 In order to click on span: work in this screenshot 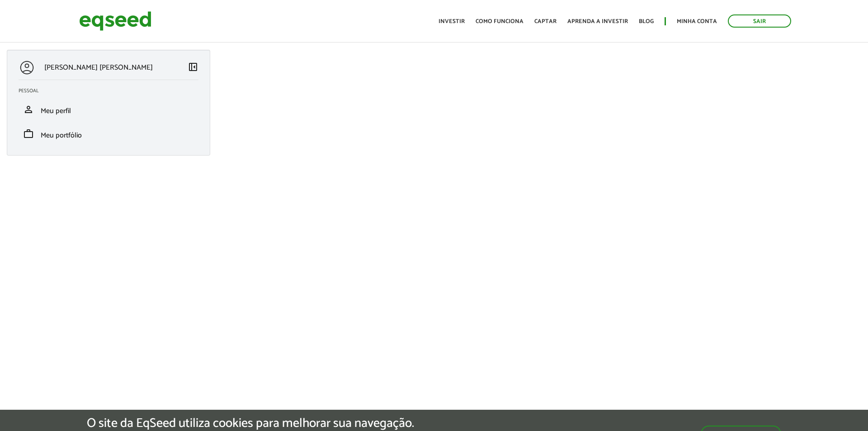, I will do `click(28, 134)`.